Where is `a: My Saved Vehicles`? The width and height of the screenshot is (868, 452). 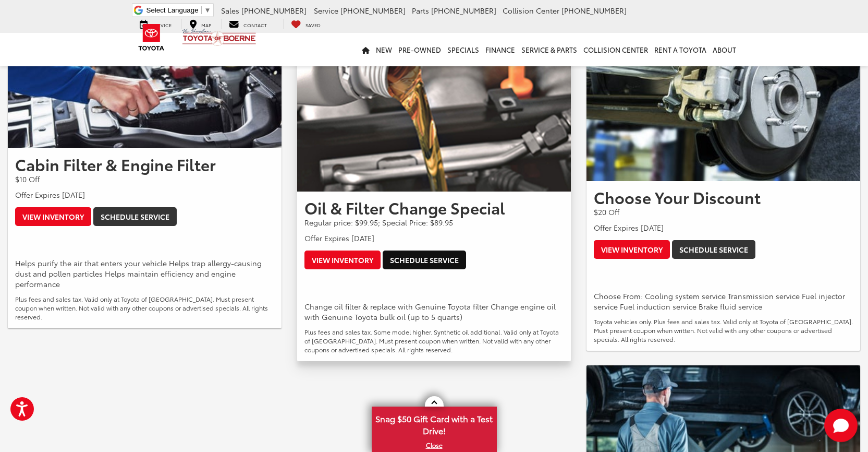 a: My Saved Vehicles is located at coordinates (306, 24).